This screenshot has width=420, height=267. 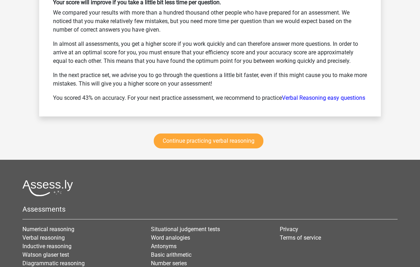 What do you see at coordinates (323, 98) in the screenshot?
I see `a: Verbal Reasoning easy questions` at bounding box center [323, 98].